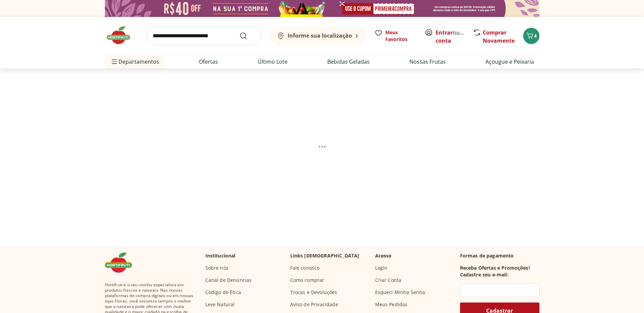 This screenshot has width=644, height=313. Describe the element at coordinates (204, 36) in the screenshot. I see `input: search` at that location.